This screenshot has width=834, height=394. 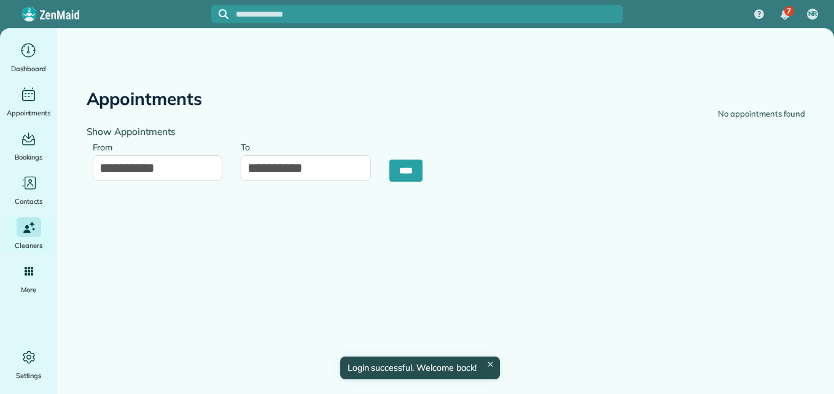 I want to click on div: No appointments found, so click(x=761, y=114).